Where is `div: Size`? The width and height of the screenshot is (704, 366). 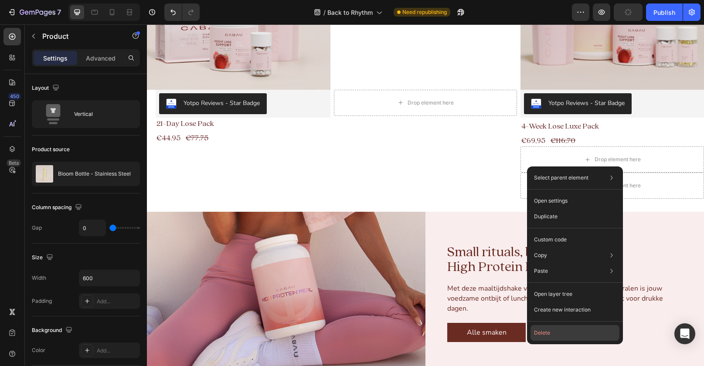 div: Size is located at coordinates (43, 257).